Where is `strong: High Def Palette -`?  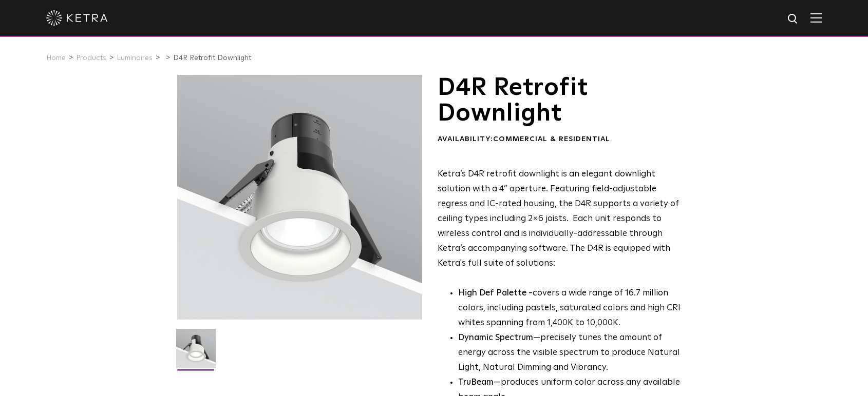
strong: High Def Palette - is located at coordinates (495, 293).